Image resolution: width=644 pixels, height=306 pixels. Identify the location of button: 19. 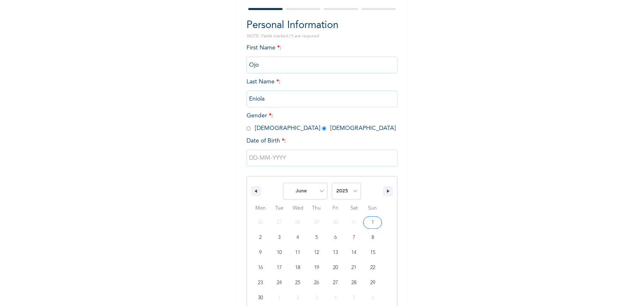
(317, 268).